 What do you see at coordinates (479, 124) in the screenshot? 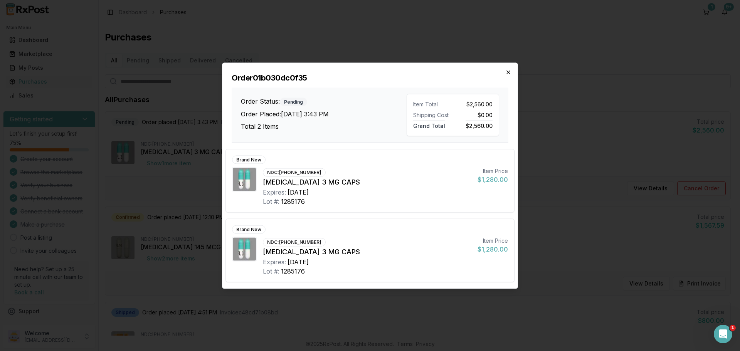
I see `span: $2,560.00` at bounding box center [479, 124].